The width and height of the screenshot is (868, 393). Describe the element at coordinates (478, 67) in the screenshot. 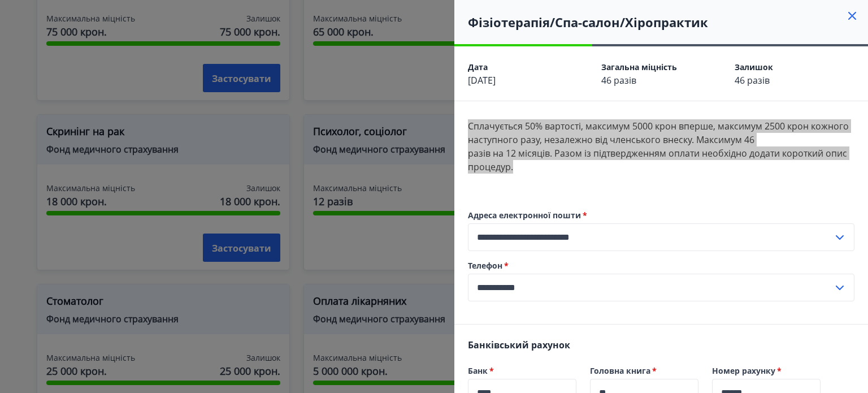

I see `font: Дата` at that location.